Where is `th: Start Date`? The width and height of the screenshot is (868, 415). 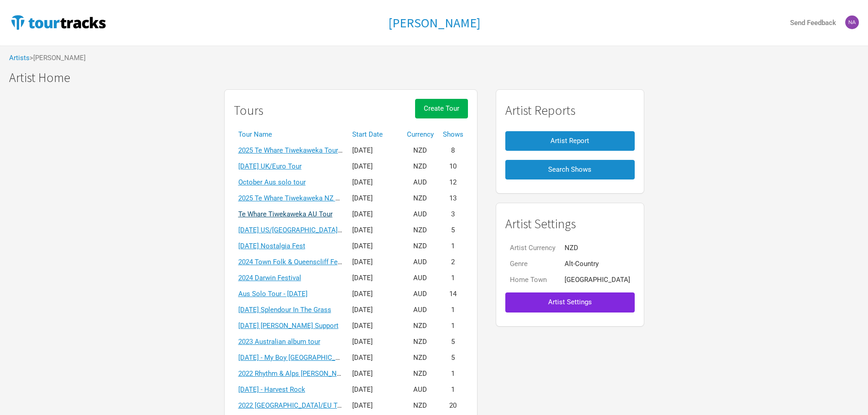 th: Start Date is located at coordinates (375, 135).